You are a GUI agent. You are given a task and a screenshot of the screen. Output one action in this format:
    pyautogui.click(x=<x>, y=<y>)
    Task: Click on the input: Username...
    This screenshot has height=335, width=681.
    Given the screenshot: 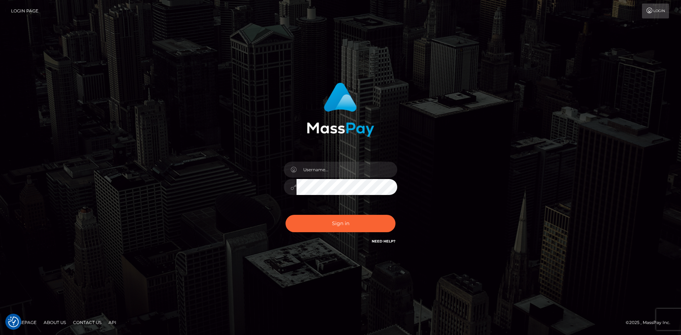 What is the action you would take?
    pyautogui.click(x=347, y=169)
    